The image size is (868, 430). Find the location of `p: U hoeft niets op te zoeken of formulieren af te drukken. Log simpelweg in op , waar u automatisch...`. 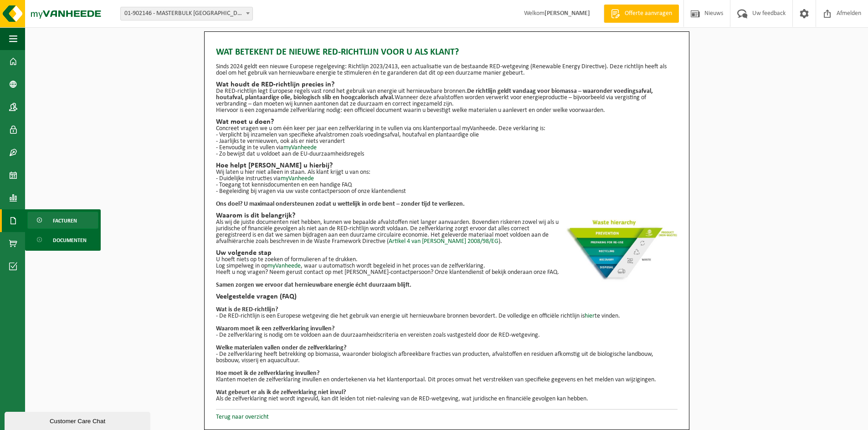

p: U hoeft niets op te zoeken of formulieren af te drukken. Log simpelweg in op , waar u automatisch... is located at coordinates (446, 263).